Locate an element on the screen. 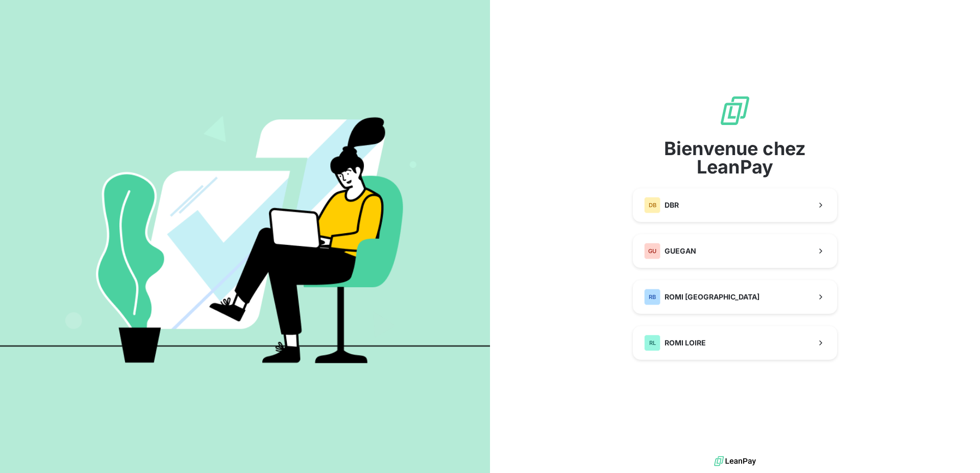  span: Bienvenue chez LeanPay is located at coordinates (735, 158).